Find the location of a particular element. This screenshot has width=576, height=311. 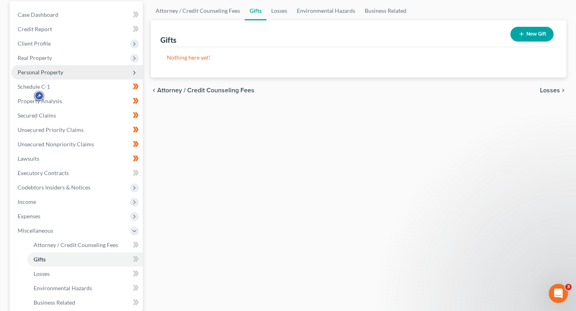

button: chevron_left Attorney / Credit Counseling Fees is located at coordinates (202, 90).